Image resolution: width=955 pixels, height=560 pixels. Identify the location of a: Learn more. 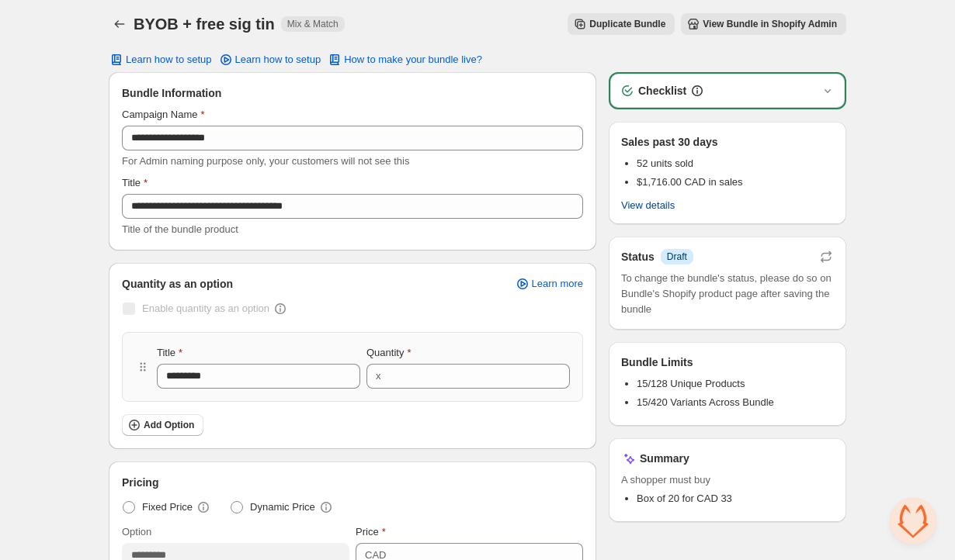
(549, 284).